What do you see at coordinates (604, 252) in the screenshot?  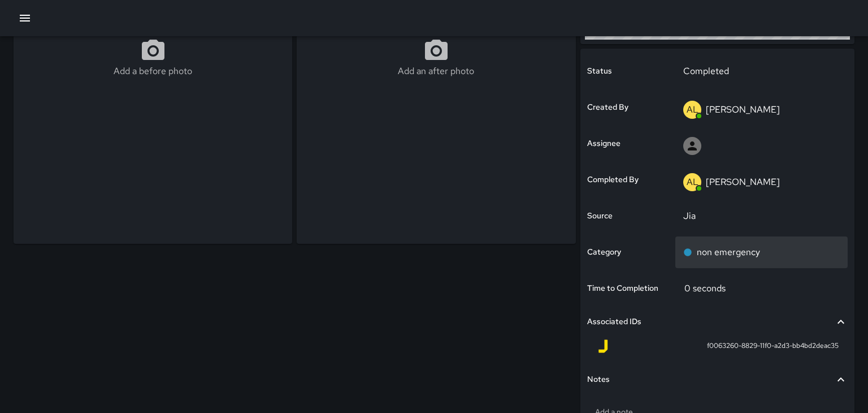 I see `h6: Category` at bounding box center [604, 252].